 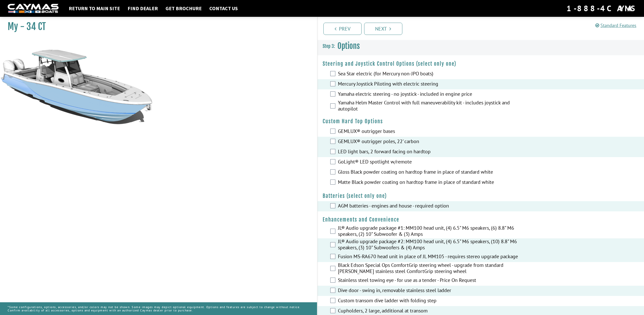 What do you see at coordinates (430, 281) in the screenshot?
I see `label: Stainless steel towing eye - for use as a tender - Price On Request` at bounding box center [430, 281].